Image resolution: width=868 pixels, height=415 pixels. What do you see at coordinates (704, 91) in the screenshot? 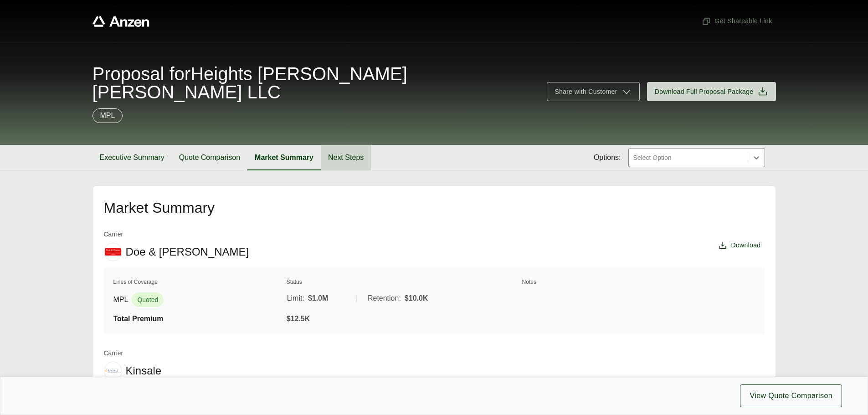
I see `span: Download Full Proposal Package` at bounding box center [704, 91].